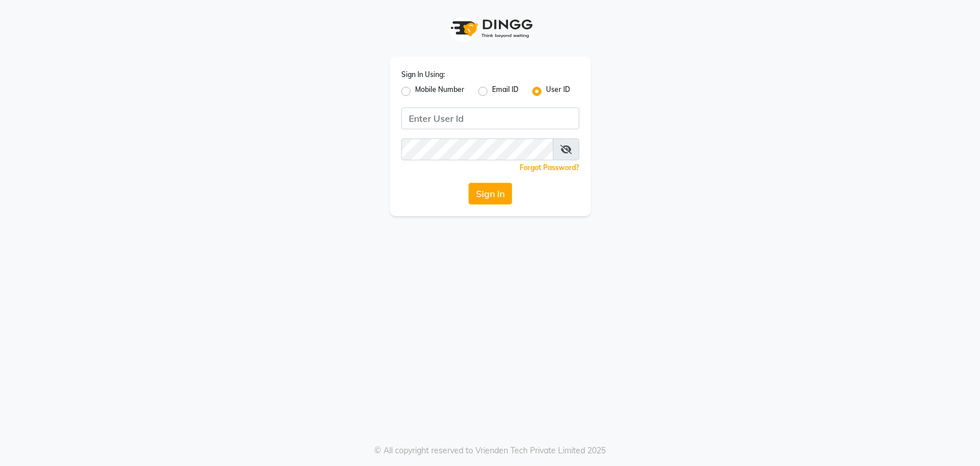 The image size is (980, 466). I want to click on label: Email ID, so click(505, 91).